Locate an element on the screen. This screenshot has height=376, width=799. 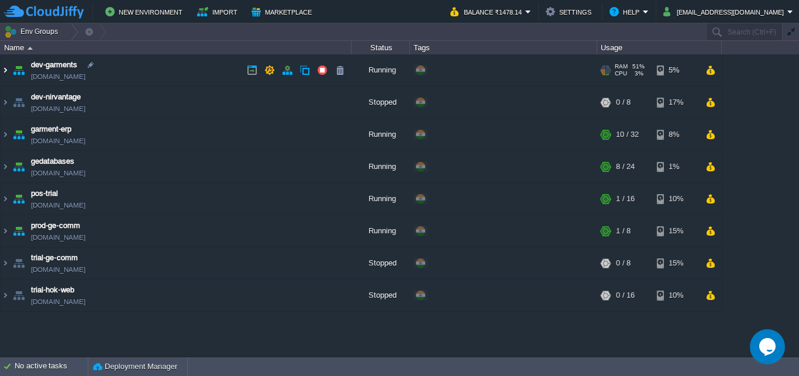
div: 17% is located at coordinates (675, 102).